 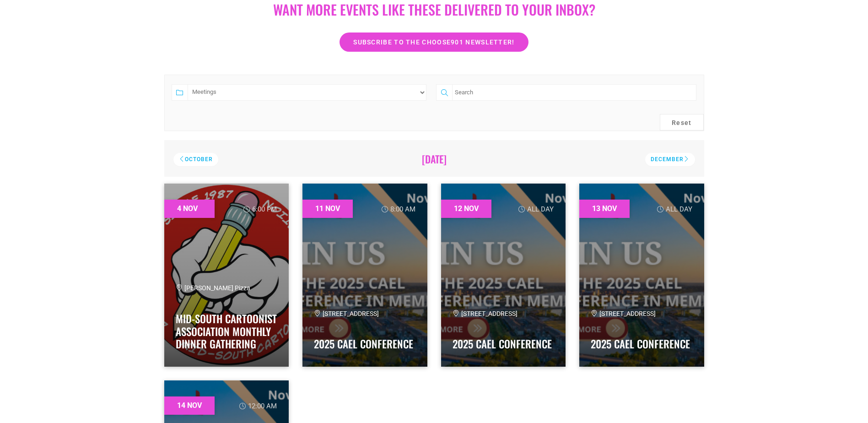 I want to click on input: Search, so click(x=573, y=92).